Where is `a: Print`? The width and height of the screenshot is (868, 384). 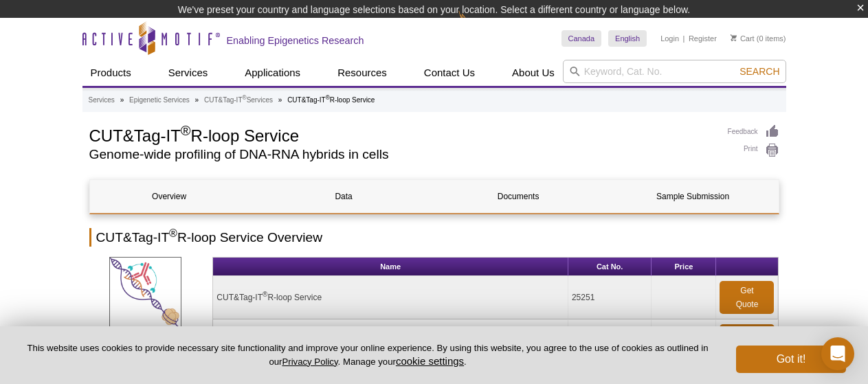 a: Print is located at coordinates (753, 150).